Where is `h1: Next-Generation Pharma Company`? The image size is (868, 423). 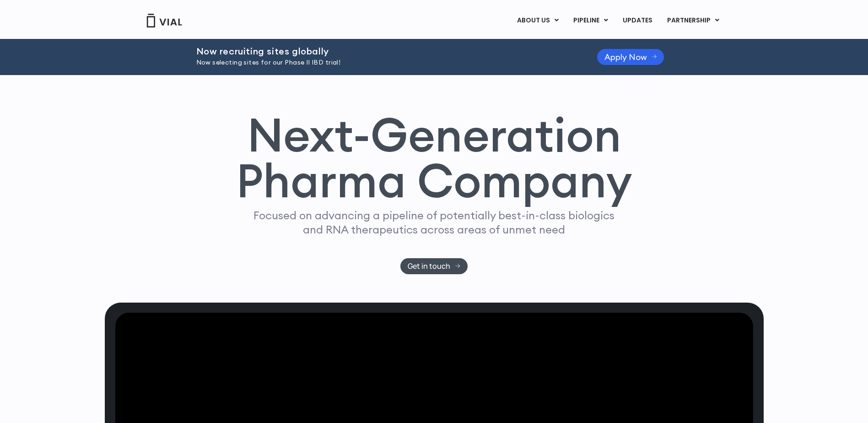
h1: Next-Generation Pharma Company is located at coordinates (434, 158).